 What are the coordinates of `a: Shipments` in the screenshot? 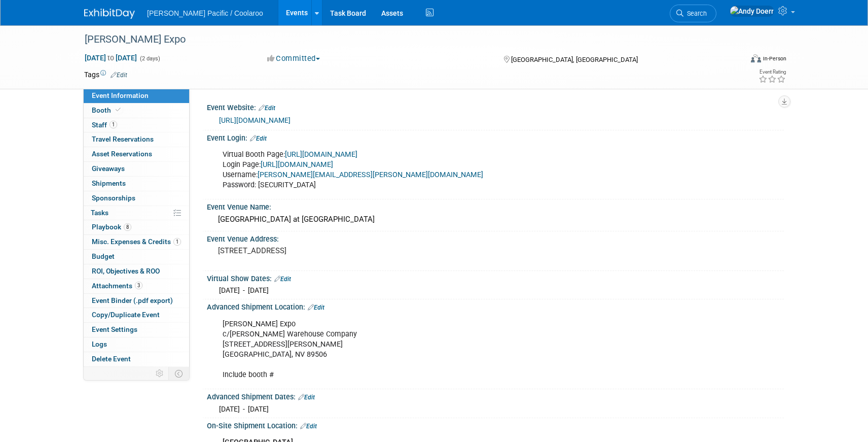 It's located at (136, 184).